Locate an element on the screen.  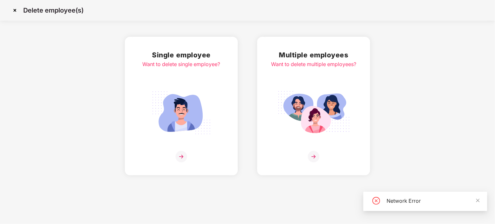
h2: Single employee is located at coordinates (181, 55).